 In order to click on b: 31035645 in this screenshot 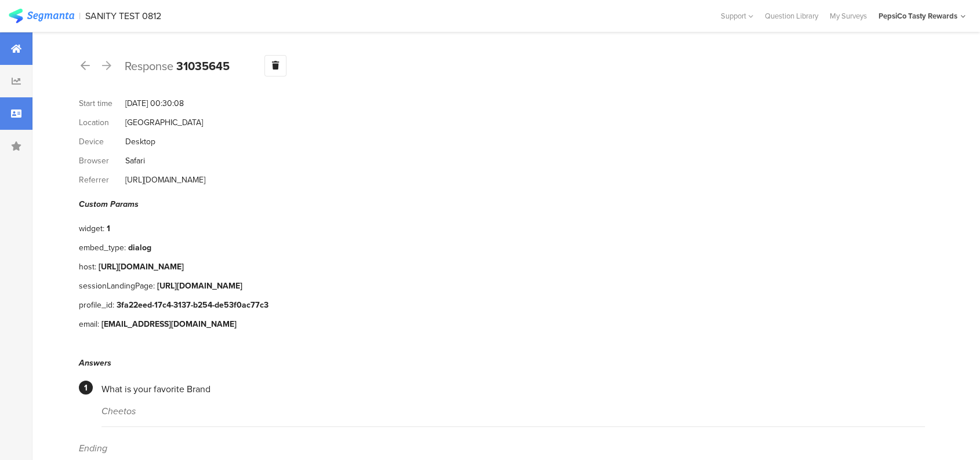, I will do `click(203, 66)`.